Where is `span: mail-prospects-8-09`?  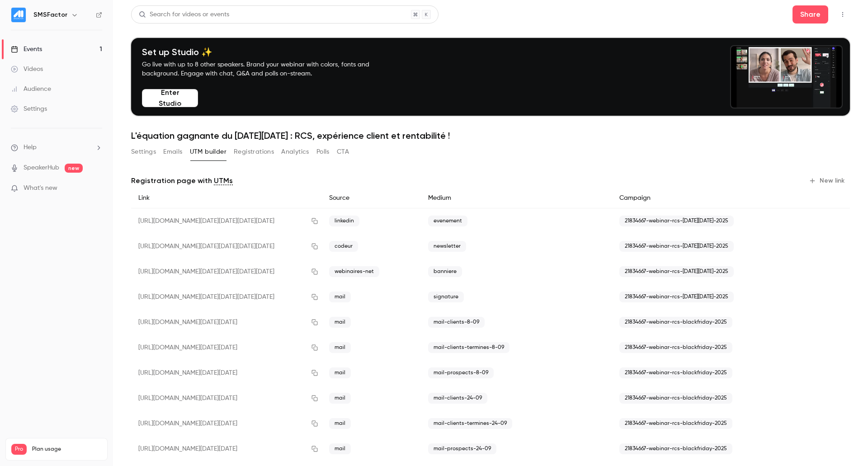 span: mail-prospects-8-09 is located at coordinates (461, 373).